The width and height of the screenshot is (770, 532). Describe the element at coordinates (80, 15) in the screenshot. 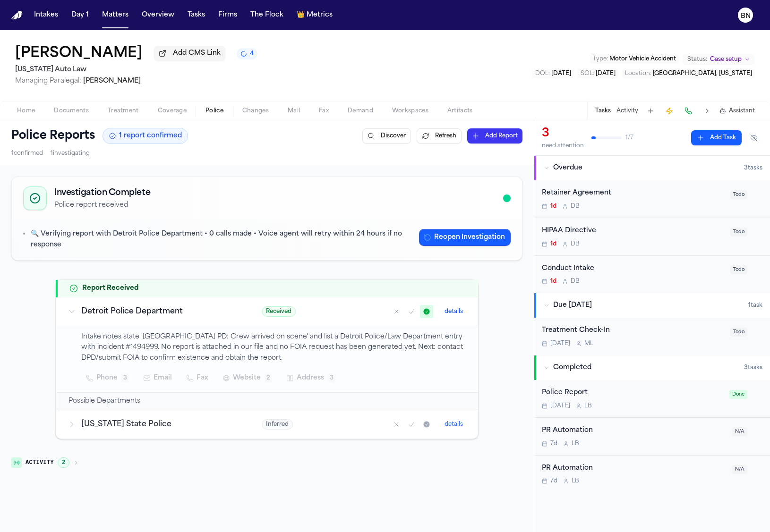

I see `button: Day 1` at that location.